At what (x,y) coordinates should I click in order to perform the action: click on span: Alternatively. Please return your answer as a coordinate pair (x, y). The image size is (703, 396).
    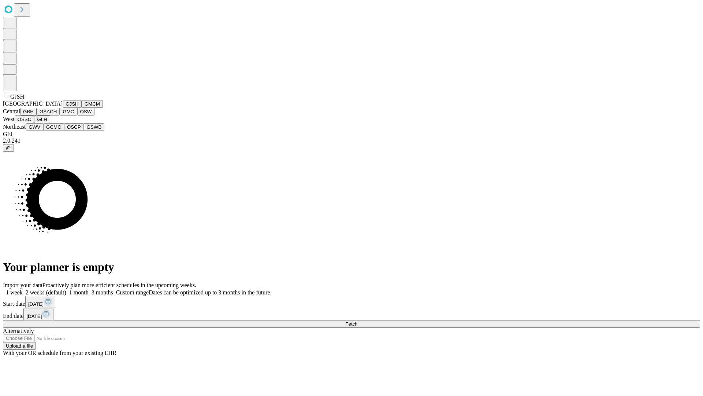
    Looking at the image, I should click on (18, 330).